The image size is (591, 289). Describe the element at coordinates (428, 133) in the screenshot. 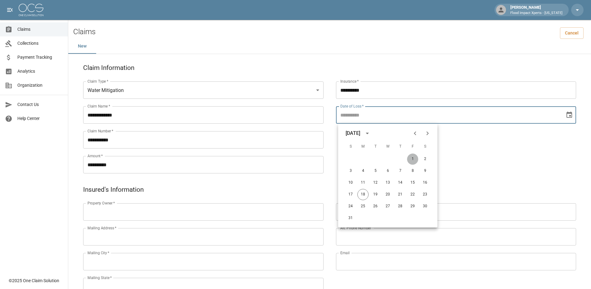

I see `button: Next month` at that location.